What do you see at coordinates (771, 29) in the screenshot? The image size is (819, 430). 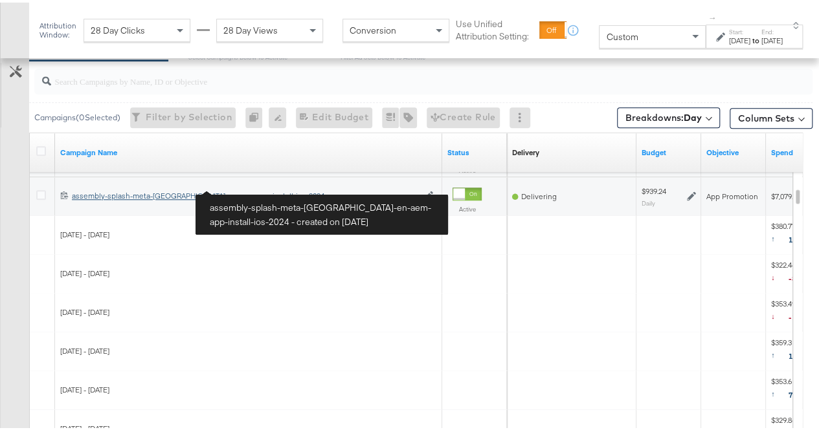 I see `label: End:` at bounding box center [771, 29].